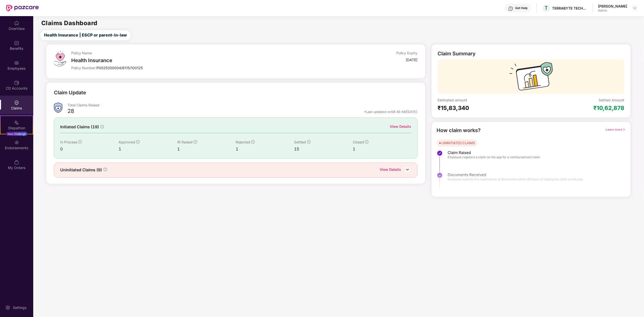 The image size is (644, 317). I want to click on img: svg+xml;base64,PHN2ZyBpZD0iRHJvcGRvd24tMzJ4MzIiIHhtbG5zPSJodHRwOi8vd3d3LnczLm9yZy8yMDAwL3N2ZyIgd2..., so click(635, 8).